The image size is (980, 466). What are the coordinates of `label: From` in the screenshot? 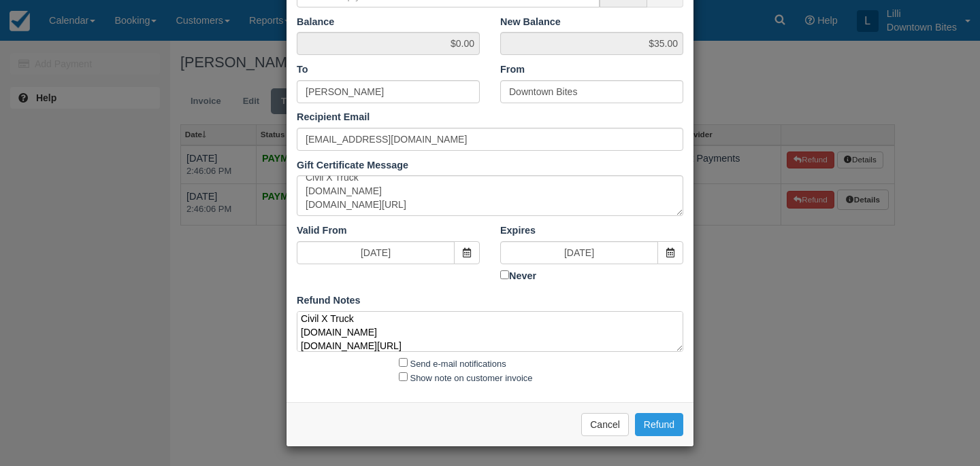 It's located at (513, 70).